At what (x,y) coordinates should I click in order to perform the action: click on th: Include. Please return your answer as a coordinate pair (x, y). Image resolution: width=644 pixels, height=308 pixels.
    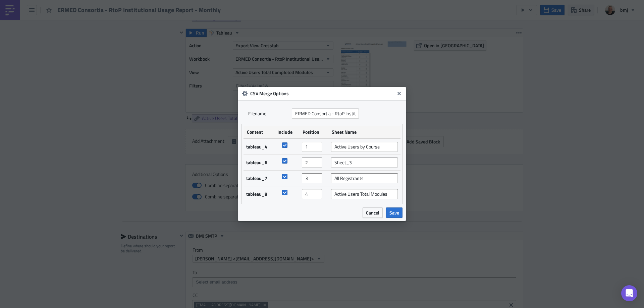
    Looking at the image, I should click on (287, 132).